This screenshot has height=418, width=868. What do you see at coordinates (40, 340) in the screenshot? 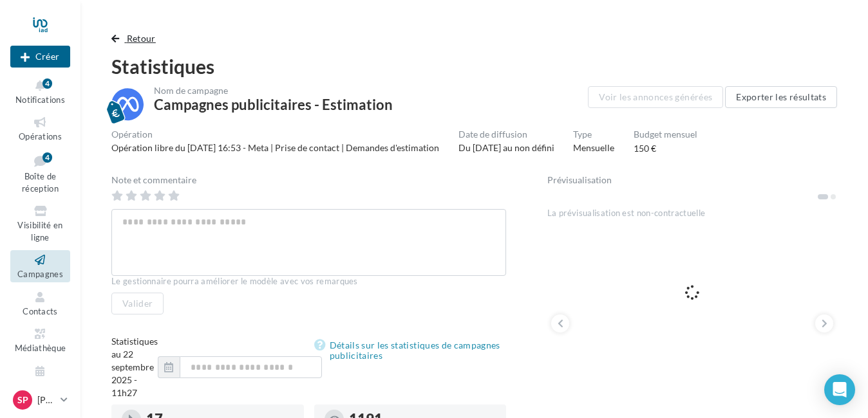
I see `a: Médiathèque` at bounding box center [40, 340].